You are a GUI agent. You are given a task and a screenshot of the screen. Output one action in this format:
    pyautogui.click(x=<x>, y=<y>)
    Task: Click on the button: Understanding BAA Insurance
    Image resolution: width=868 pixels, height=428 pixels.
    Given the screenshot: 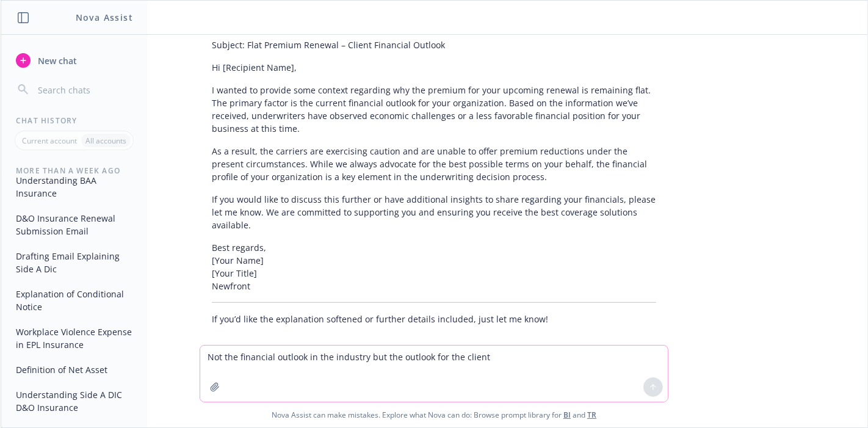 What is the action you would take?
    pyautogui.click(x=74, y=187)
    